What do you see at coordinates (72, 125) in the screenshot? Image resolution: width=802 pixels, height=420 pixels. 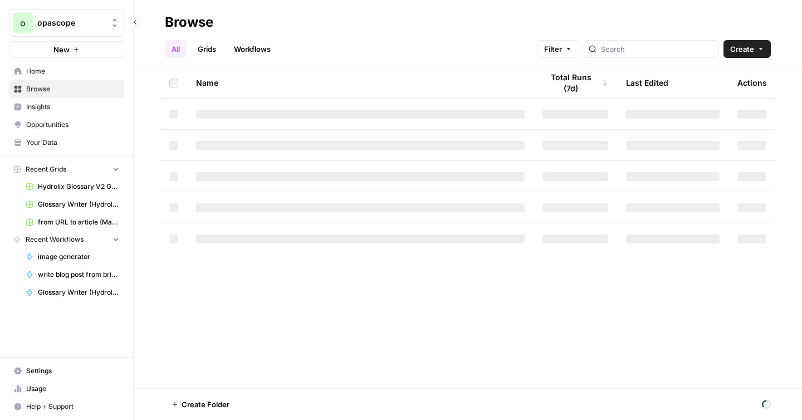 I see `span: Opportunities` at bounding box center [72, 125].